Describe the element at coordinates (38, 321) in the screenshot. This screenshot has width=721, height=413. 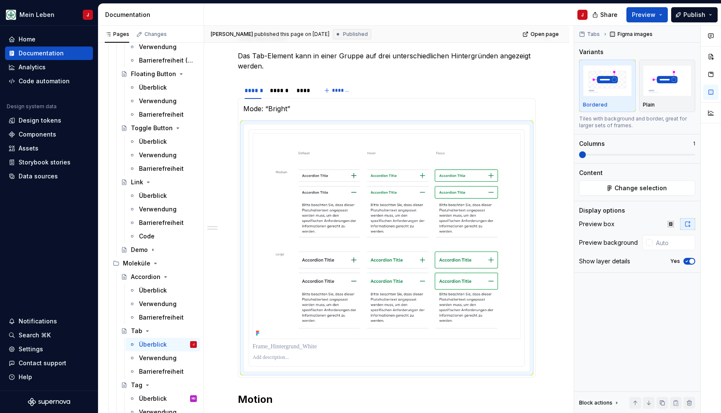
I see `div: Notifications` at that location.